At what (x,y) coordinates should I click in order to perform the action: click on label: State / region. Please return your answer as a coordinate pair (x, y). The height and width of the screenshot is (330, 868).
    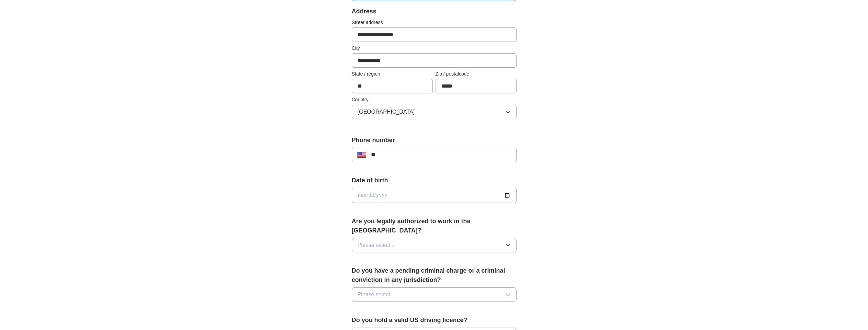
    Looking at the image, I should click on (392, 74).